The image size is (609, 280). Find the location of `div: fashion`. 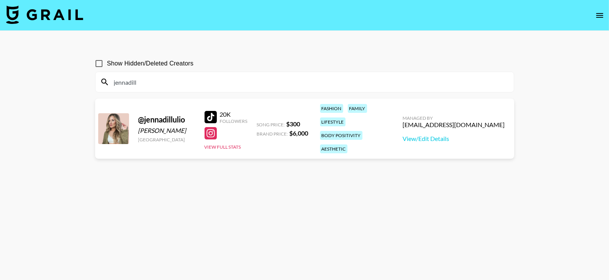

div: fashion is located at coordinates (332, 108).